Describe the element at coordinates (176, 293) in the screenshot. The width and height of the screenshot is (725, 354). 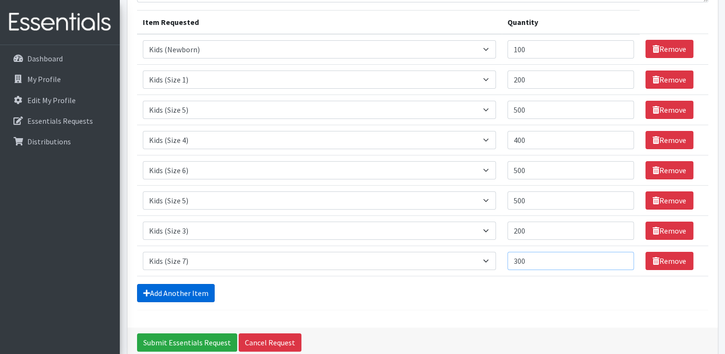
I see `a: Add Another Item` at that location.